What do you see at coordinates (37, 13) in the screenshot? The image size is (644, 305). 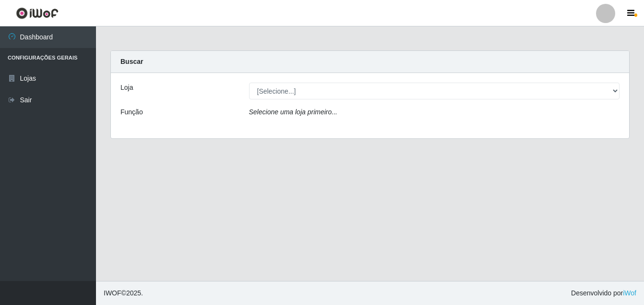 I see `img: CoreUI Logo` at bounding box center [37, 13].